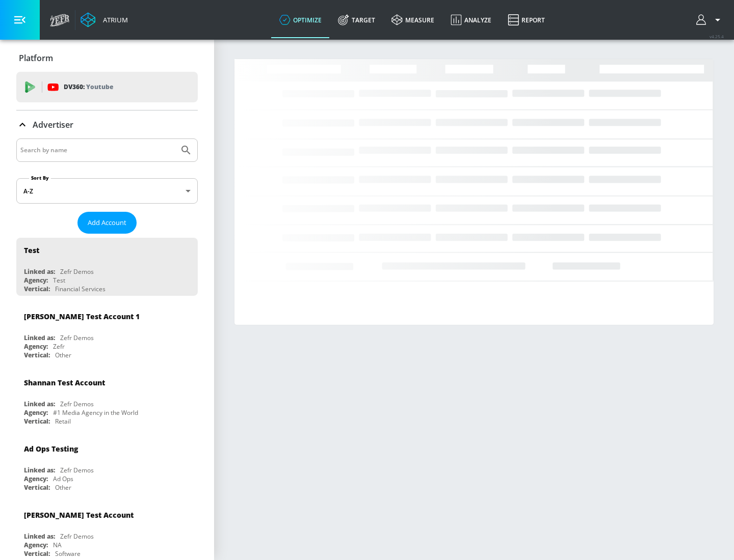 The image size is (734, 560). What do you see at coordinates (107, 191) in the screenshot?
I see `div: A-Z` at bounding box center [107, 191].